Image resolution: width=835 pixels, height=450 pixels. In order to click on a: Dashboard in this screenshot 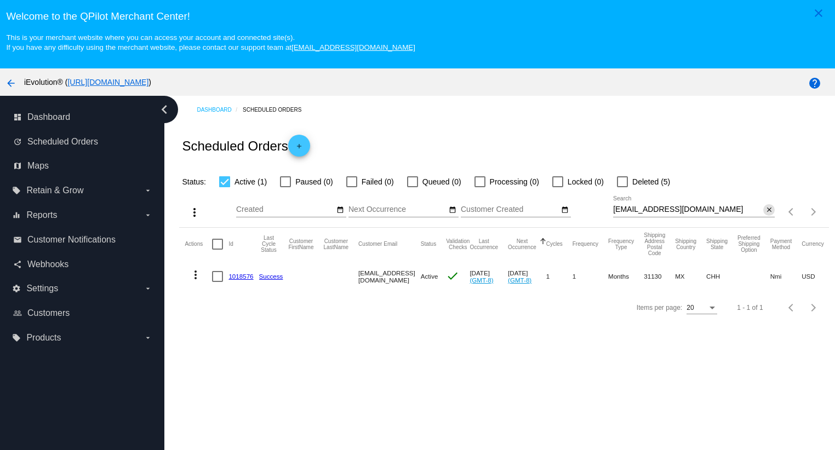, I will do `click(220, 110)`.